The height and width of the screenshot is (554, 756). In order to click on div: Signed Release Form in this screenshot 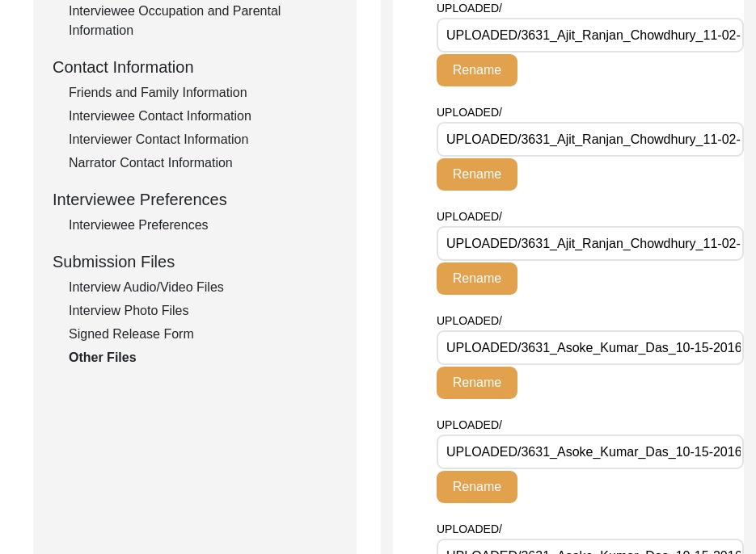, I will do `click(203, 334)`.